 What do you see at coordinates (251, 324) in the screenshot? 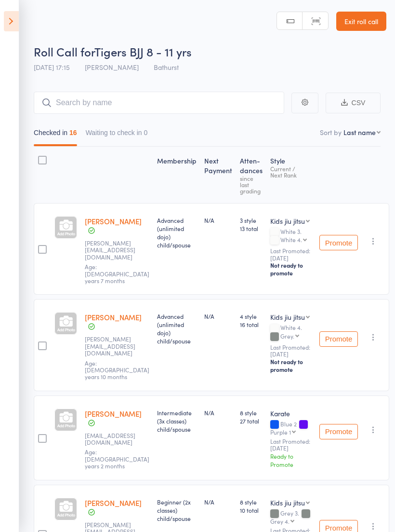
I see `span: 16 total` at bounding box center [251, 324].